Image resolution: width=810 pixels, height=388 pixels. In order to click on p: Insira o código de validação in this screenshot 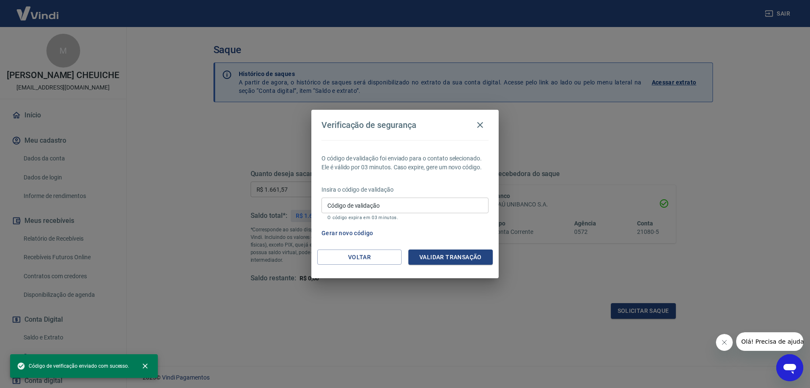, I will do `click(405, 189)`.